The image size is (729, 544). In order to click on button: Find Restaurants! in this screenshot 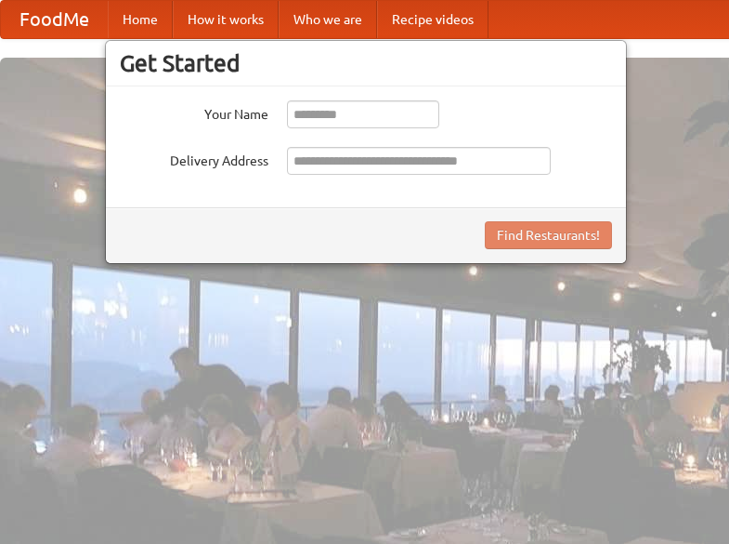, I will do `click(548, 235)`.